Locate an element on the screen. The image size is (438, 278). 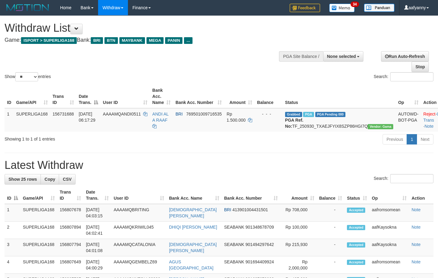
th: Bank Acc. Number: activate to sort column ascending is located at coordinates (199, 96).